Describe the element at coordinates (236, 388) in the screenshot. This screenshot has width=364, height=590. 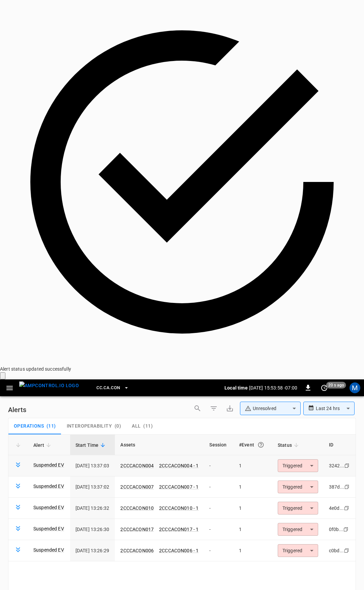
I see `p: Local time` at that location.